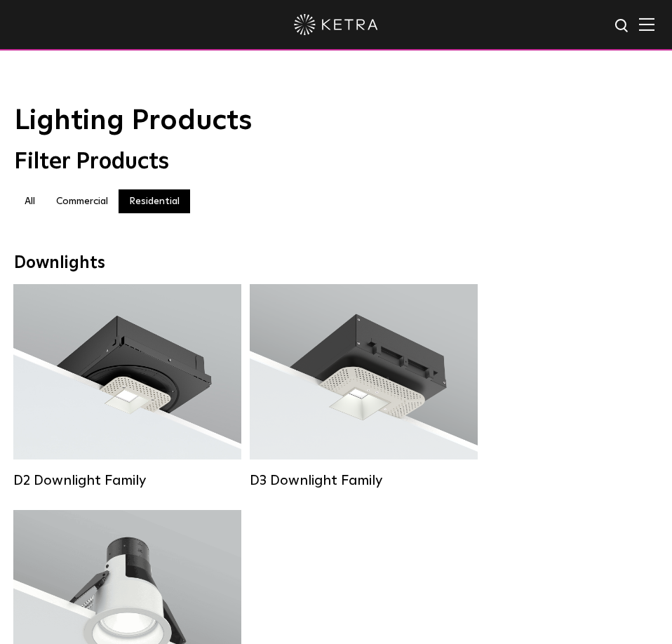 The height and width of the screenshot is (644, 672). What do you see at coordinates (154, 201) in the screenshot?
I see `label: Residential` at bounding box center [154, 201].